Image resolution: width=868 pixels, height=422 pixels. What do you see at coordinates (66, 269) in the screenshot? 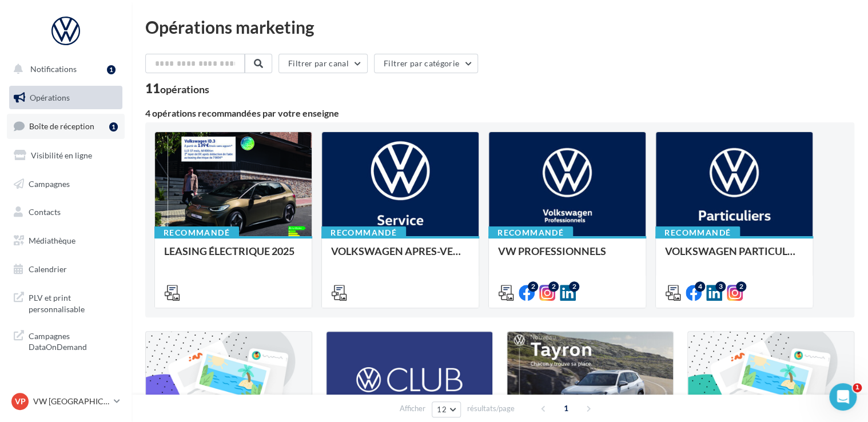
I see `a: Calendrier` at bounding box center [66, 269].